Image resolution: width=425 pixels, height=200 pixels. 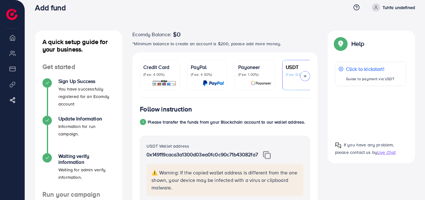 I want to click on img: logo, so click(x=12, y=14).